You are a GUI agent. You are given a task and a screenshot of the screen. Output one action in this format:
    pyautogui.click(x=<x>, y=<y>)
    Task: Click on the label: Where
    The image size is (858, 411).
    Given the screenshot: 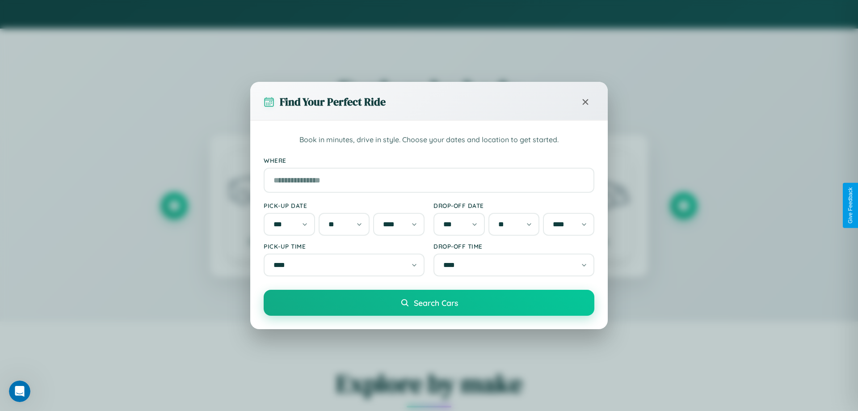 What is the action you would take?
    pyautogui.click(x=429, y=160)
    